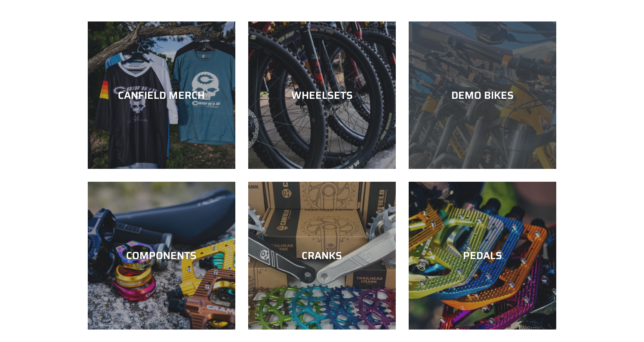 This screenshot has height=342, width=644. What do you see at coordinates (161, 255) in the screenshot?
I see `a: COMPONENTS` at bounding box center [161, 255].